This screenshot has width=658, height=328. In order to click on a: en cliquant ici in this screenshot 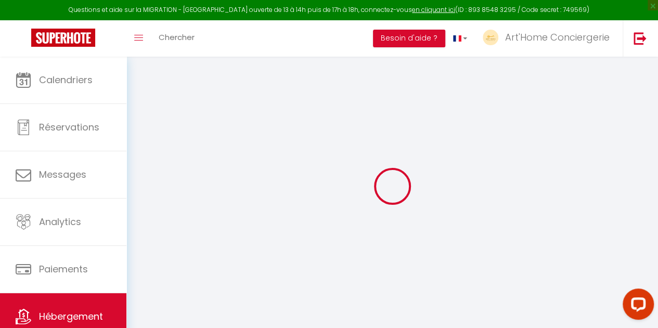, I will do `click(433, 9)`.